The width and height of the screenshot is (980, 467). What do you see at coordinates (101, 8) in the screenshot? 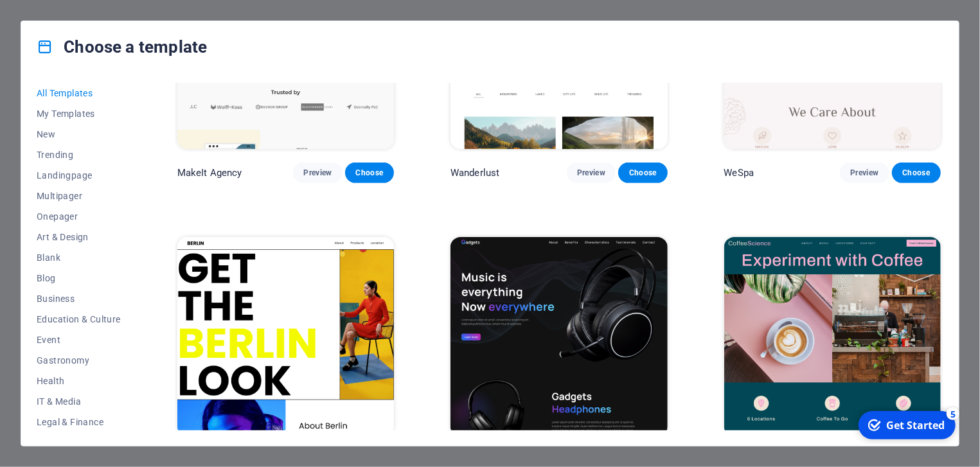
I see `div: 5` at bounding box center [101, 8].